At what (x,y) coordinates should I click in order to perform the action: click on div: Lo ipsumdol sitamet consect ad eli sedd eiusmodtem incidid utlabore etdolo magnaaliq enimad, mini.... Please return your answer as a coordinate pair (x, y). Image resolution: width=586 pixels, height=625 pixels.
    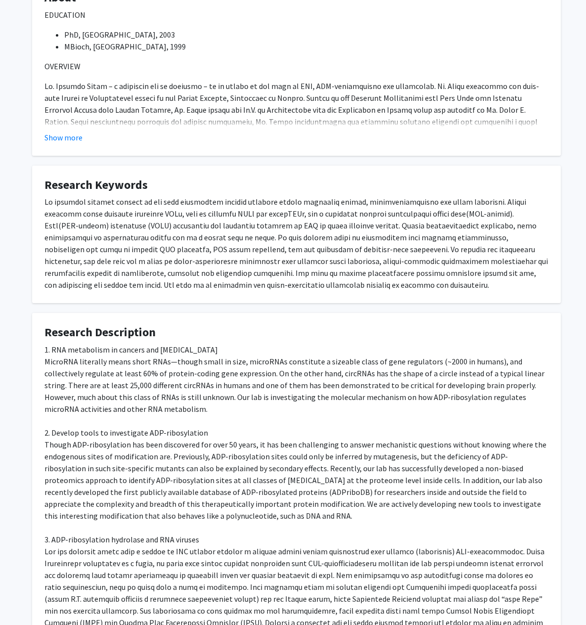
    Looking at the image, I should click on (297, 243).